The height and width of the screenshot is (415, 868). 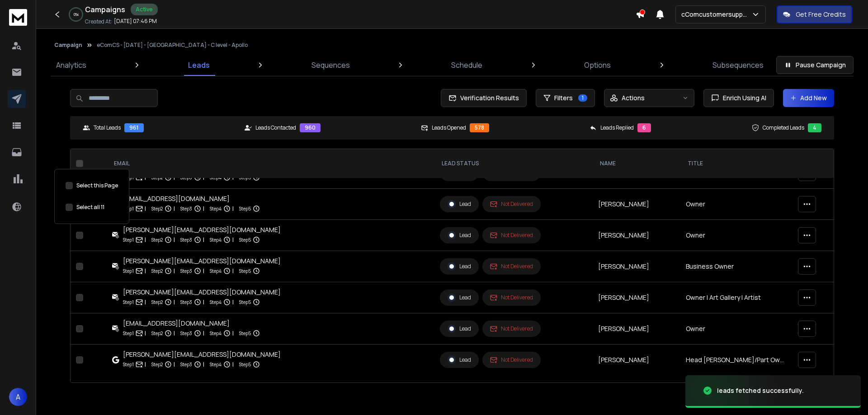 I want to click on span: 1, so click(x=583, y=98).